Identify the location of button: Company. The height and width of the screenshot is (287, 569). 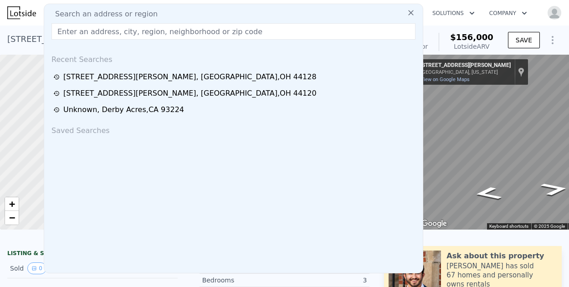
(508, 13).